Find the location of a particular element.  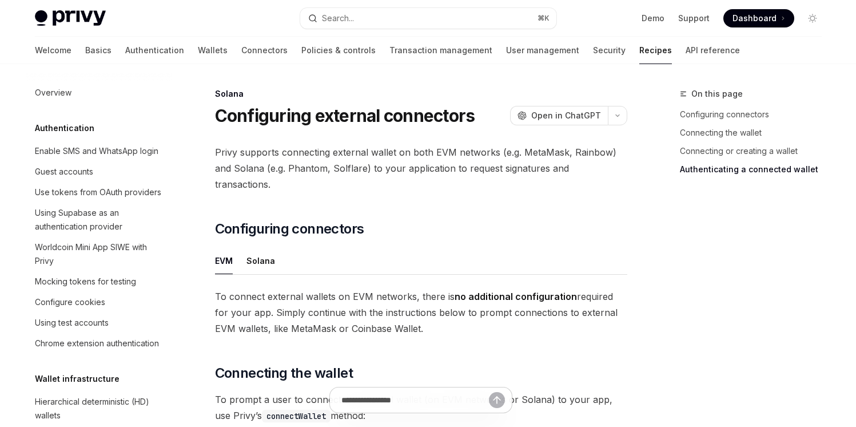

div: Chrome extension authentication is located at coordinates (97, 343).